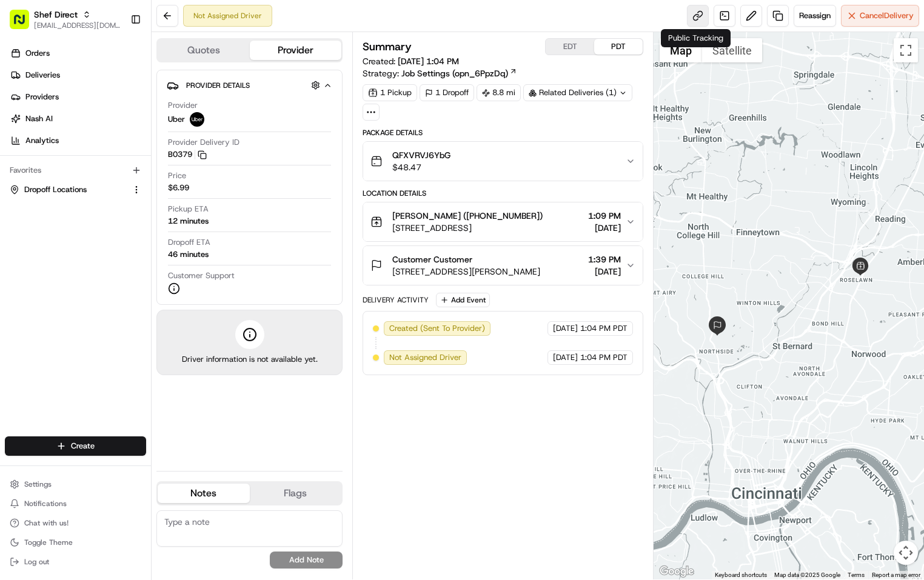 The height and width of the screenshot is (580, 924). I want to click on a: Open this area in Google Maps (opens a new window), so click(677, 571).